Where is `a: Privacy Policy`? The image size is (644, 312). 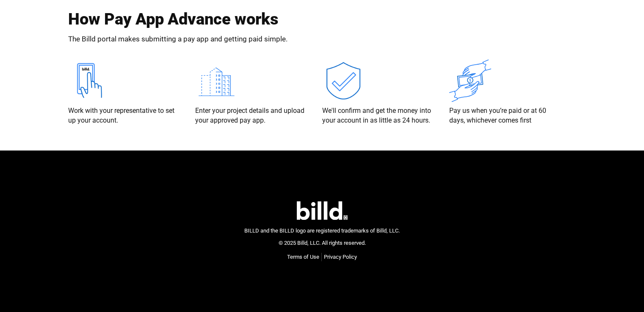
a: Privacy Policy is located at coordinates (340, 258).